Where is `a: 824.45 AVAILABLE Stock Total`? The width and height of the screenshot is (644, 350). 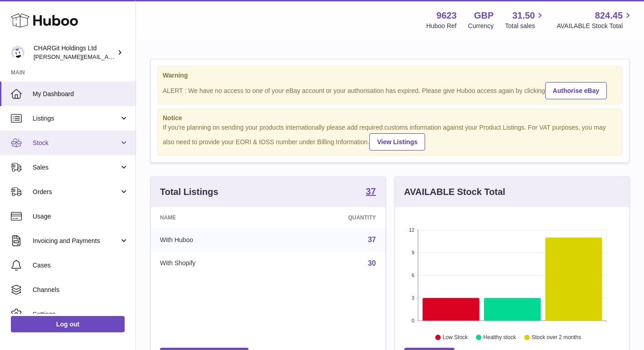
a: 824.45 AVAILABLE Stock Total is located at coordinates (594, 20).